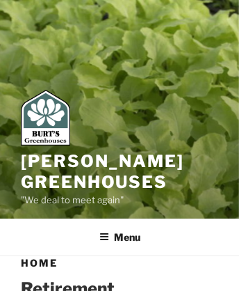  What do you see at coordinates (120, 263) in the screenshot?
I see `h1: Home` at bounding box center [120, 263].